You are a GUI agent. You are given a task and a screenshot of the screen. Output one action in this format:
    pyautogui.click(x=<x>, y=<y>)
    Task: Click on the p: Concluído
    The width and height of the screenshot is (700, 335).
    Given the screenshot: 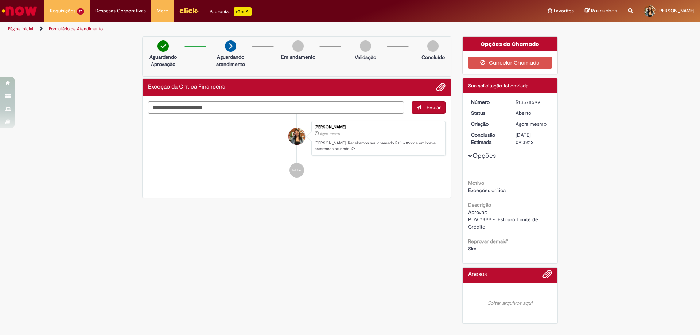 What is the action you would take?
    pyautogui.click(x=433, y=57)
    